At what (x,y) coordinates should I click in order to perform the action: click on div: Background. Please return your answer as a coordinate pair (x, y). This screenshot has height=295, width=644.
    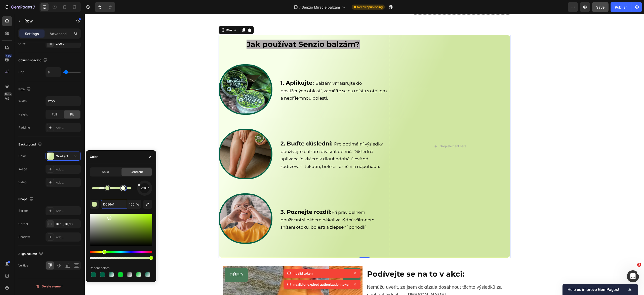
    Looking at the image, I should click on (31, 144).